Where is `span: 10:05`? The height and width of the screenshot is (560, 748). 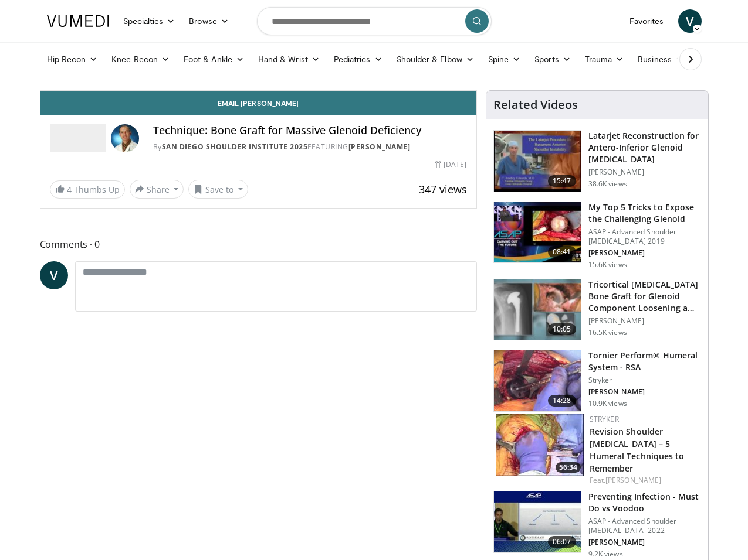
span: 10:05 is located at coordinates (562, 330).